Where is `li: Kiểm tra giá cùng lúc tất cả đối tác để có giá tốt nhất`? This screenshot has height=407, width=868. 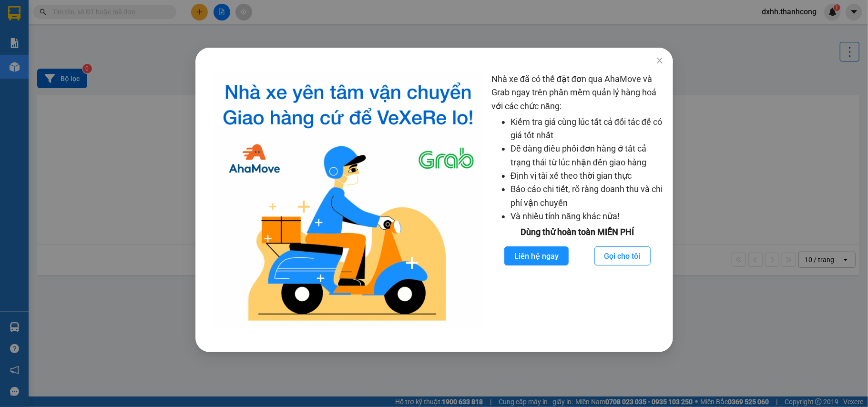
li: Kiểm tra giá cùng lúc tất cả đối tác để có giá tốt nhất is located at coordinates (587, 129).